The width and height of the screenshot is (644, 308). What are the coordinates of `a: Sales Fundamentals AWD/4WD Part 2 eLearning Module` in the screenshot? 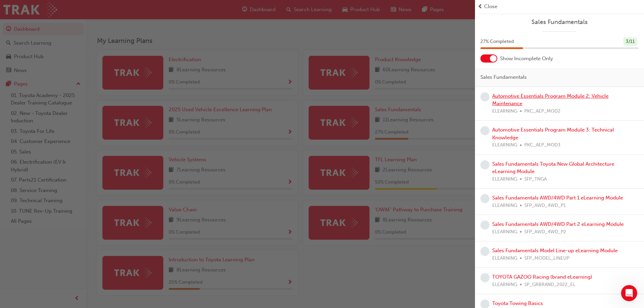 It's located at (557, 224).